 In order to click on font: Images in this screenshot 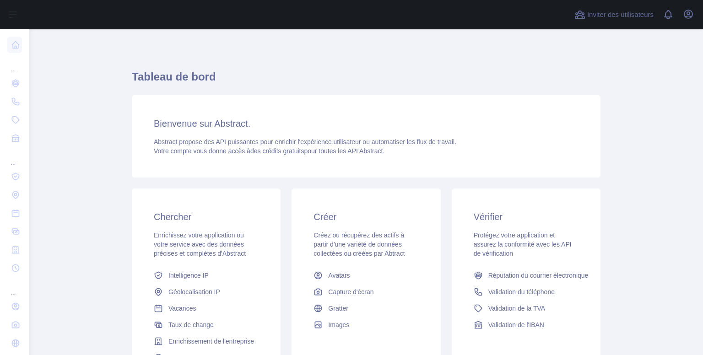, I will do `click(339, 325)`.